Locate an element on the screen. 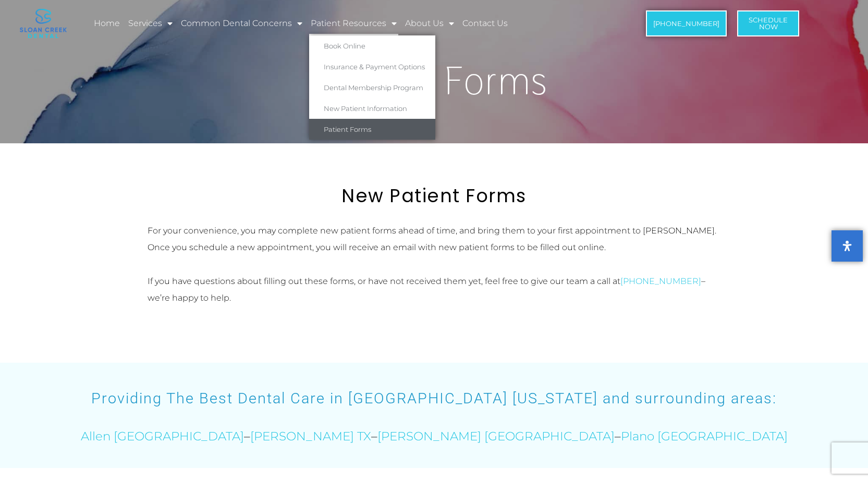 Image resolution: width=868 pixels, height=481 pixels. span: Schedule Now is located at coordinates (768, 24).